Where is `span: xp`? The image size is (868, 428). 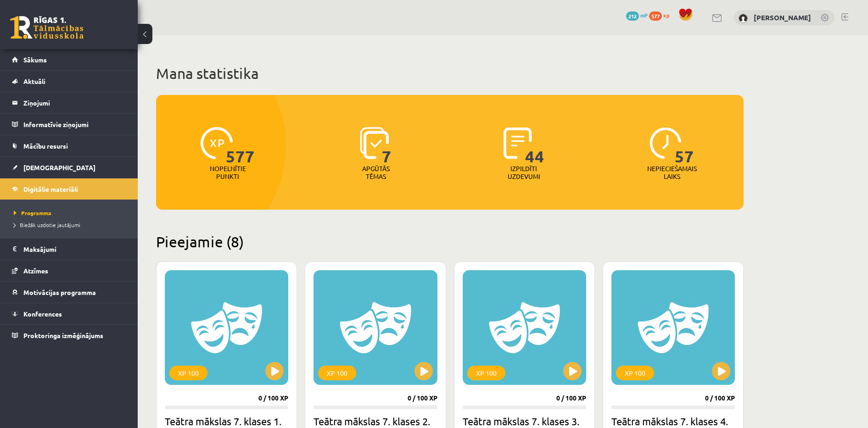 span: xp is located at coordinates (666, 15).